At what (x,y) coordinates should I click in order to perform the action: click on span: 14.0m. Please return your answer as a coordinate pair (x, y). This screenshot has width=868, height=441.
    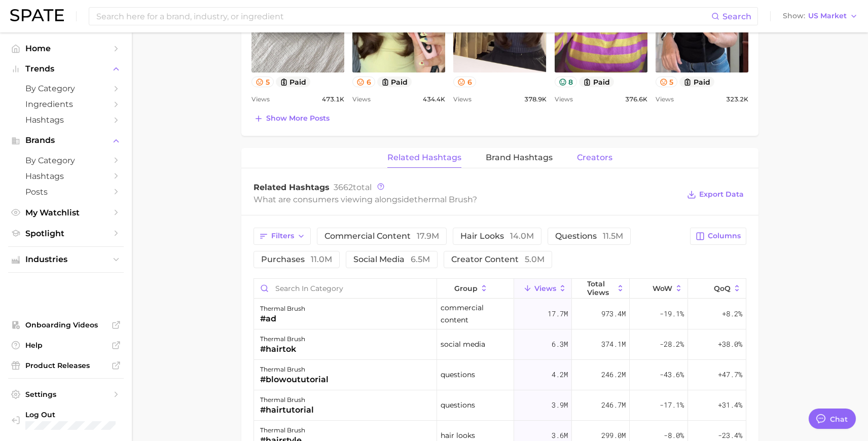
    Looking at the image, I should click on (522, 235).